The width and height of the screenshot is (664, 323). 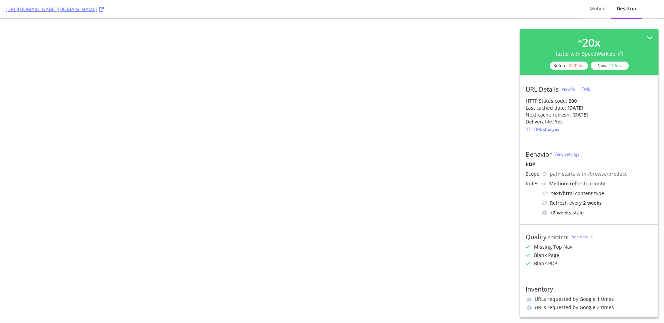 What do you see at coordinates (542, 89) in the screenshot?
I see `div: URL Details` at bounding box center [542, 89].